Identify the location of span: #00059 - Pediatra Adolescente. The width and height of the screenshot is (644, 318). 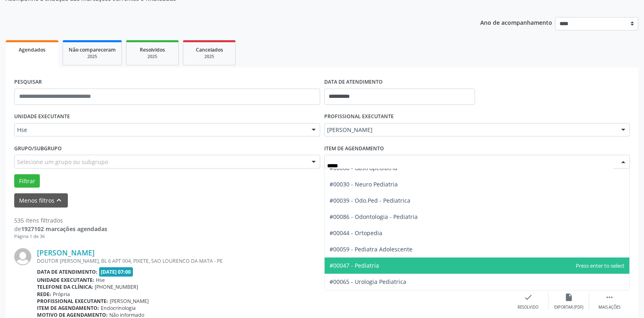
(371, 249).